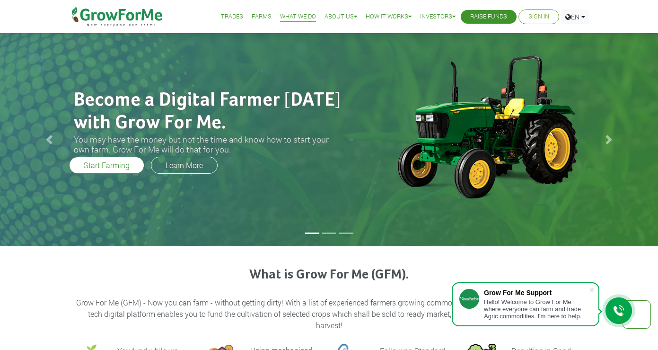 The image size is (658, 350). What do you see at coordinates (184, 165) in the screenshot?
I see `a: Learn More` at bounding box center [184, 165].